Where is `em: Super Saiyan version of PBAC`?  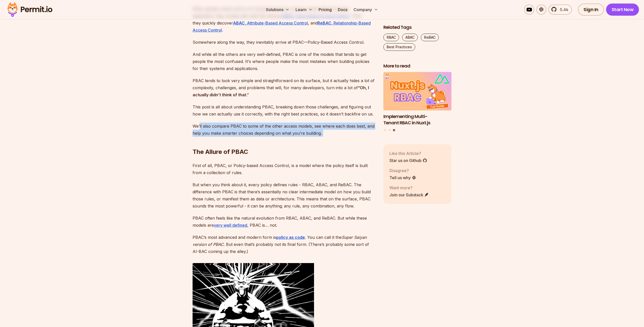
em: Super Saiyan version of PBAC is located at coordinates (279, 241).